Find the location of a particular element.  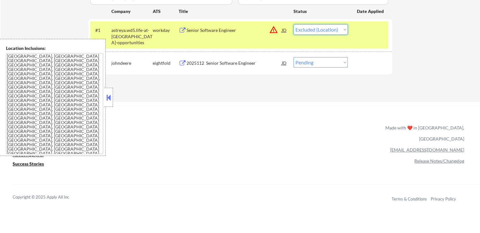

div: Company is located at coordinates (132, 11).